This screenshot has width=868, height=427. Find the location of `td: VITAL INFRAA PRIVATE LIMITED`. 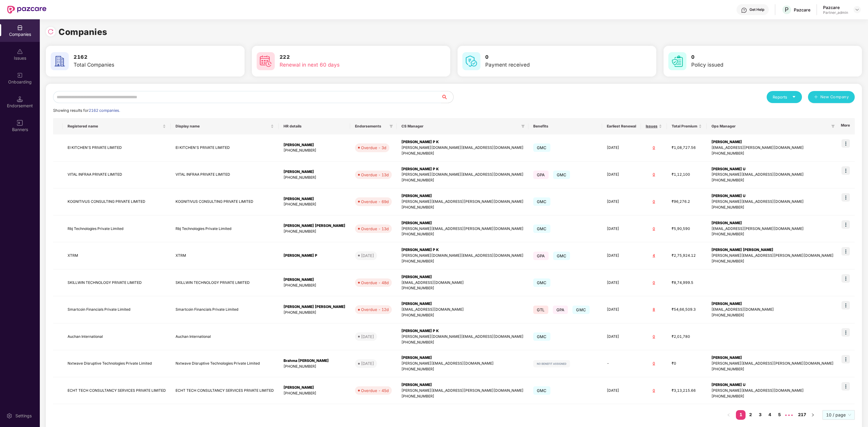

td: VITAL INFRAA PRIVATE LIMITED is located at coordinates (116, 175).